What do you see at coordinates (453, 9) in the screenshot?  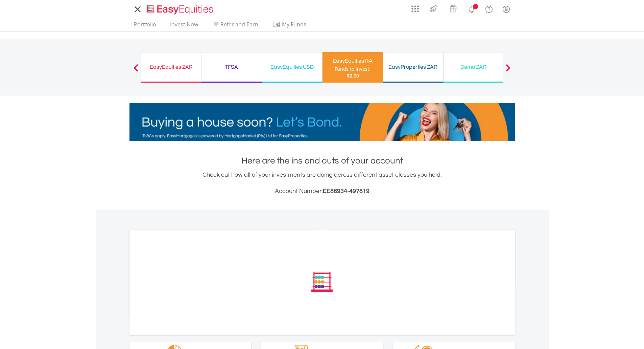 I see `img: vouchers-v2.svg` at bounding box center [453, 9].